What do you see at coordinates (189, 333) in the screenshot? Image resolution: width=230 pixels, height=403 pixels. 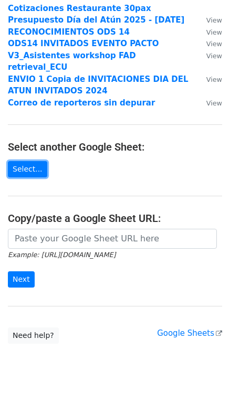 I see `a: Google Sheets` at bounding box center [189, 333].